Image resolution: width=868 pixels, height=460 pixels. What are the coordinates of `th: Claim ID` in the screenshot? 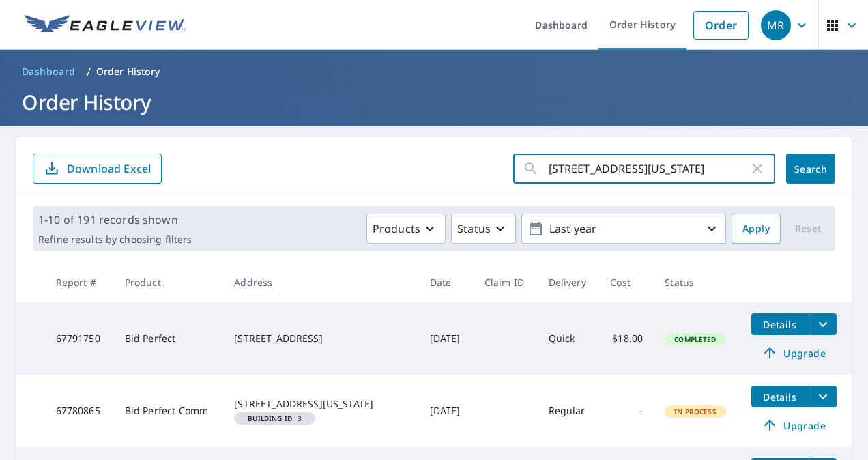 It's located at (505, 282).